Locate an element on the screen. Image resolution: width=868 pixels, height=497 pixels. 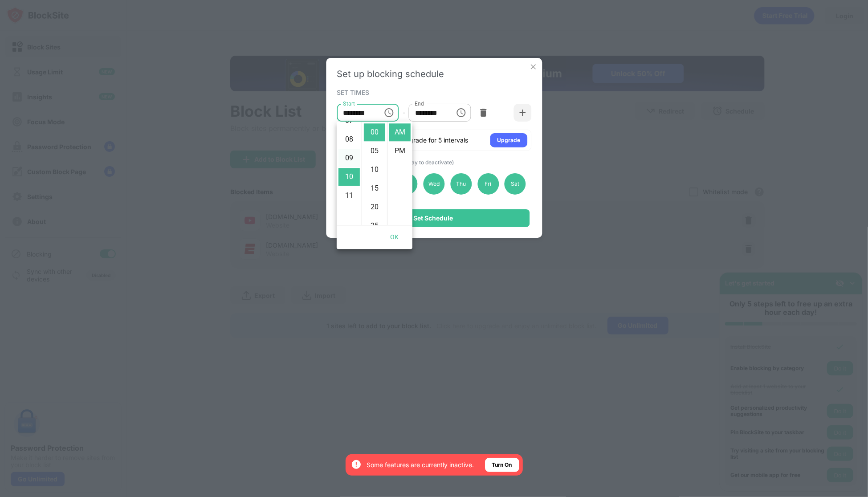
div: Fri is located at coordinates (488, 184).